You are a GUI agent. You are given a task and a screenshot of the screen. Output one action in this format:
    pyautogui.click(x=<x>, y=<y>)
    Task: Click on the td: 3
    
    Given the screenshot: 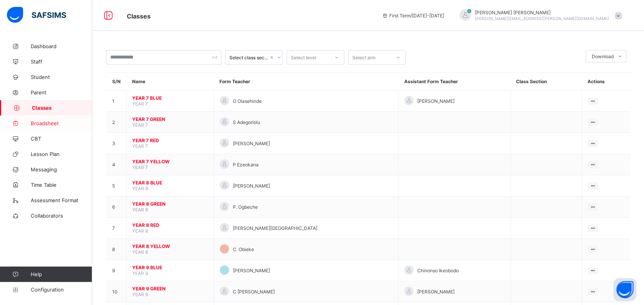 What is the action you would take?
    pyautogui.click(x=117, y=143)
    